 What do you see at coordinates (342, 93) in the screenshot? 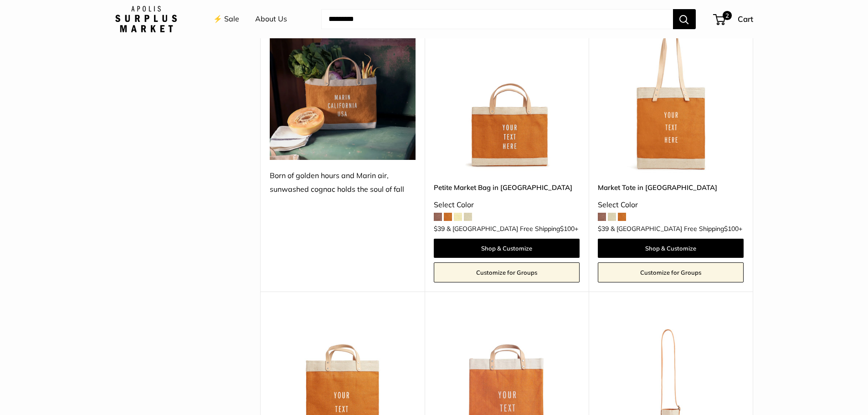
I see `img: Born of golden hours and Marin air, sunwashed cognac holds the soul of fall` at bounding box center [342, 93].